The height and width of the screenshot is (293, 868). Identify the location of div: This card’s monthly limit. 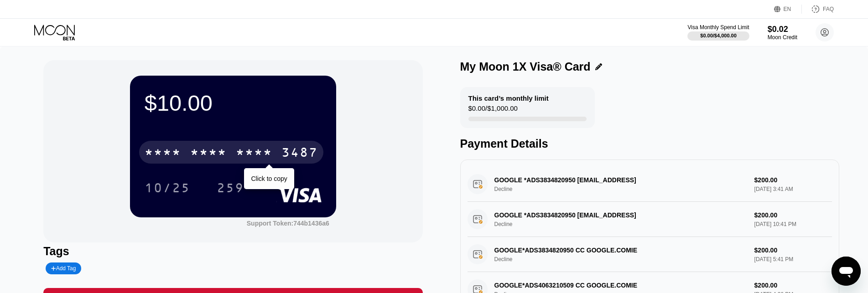
(509, 98).